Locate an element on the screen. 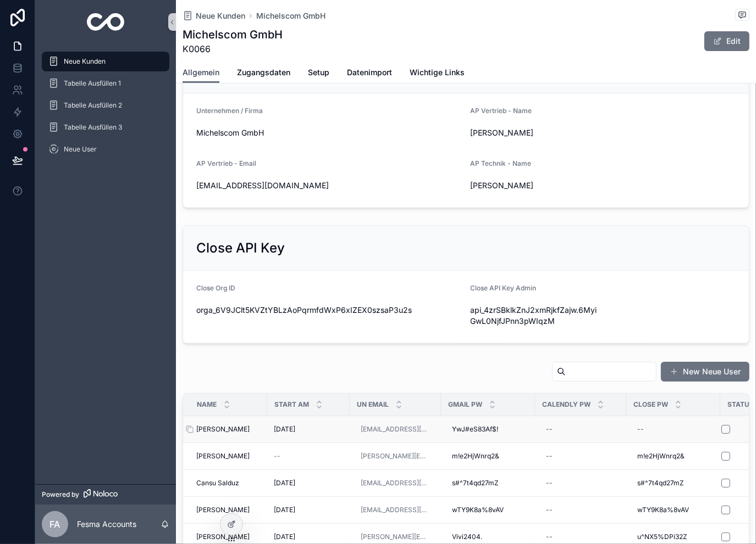 The height and width of the screenshot is (544, 756). a: New Neue User is located at coordinates (705, 372).